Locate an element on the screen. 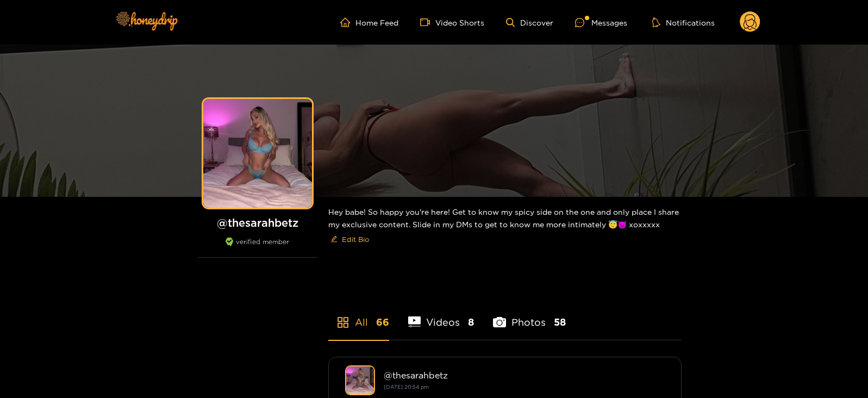  button: Notifications is located at coordinates (683, 22).